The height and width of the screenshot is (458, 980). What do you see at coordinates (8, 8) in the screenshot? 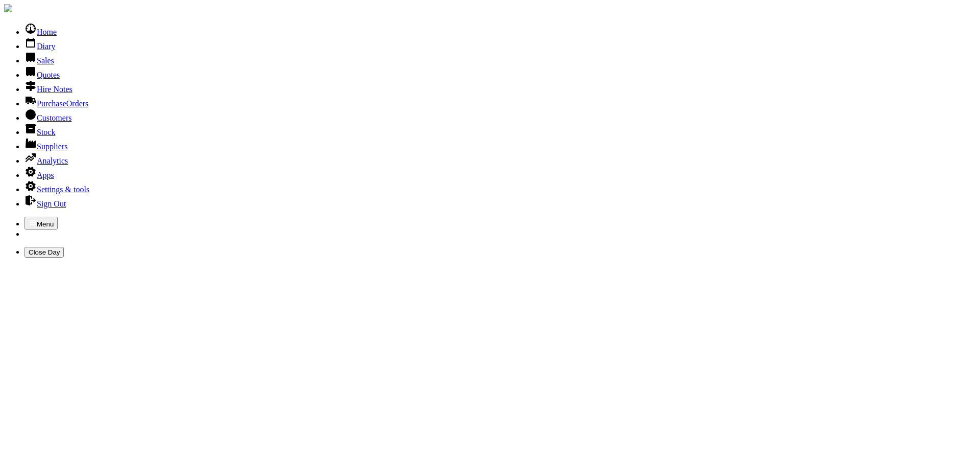
I see `img: companylogo.jpg` at bounding box center [8, 8].